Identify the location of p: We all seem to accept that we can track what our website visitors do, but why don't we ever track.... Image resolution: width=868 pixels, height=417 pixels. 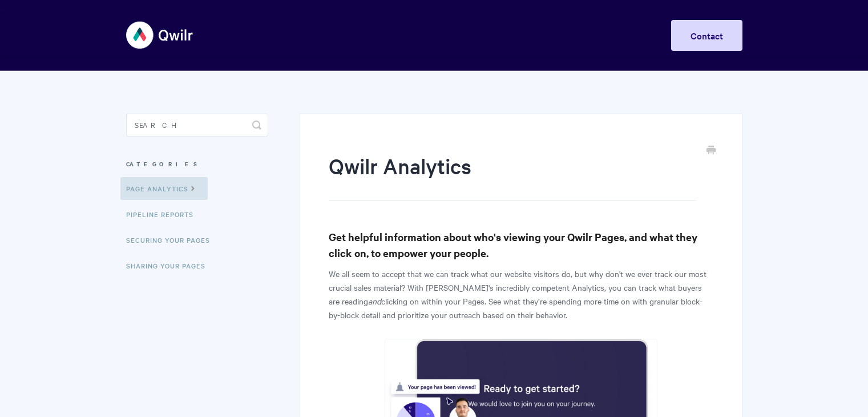
(521, 294).